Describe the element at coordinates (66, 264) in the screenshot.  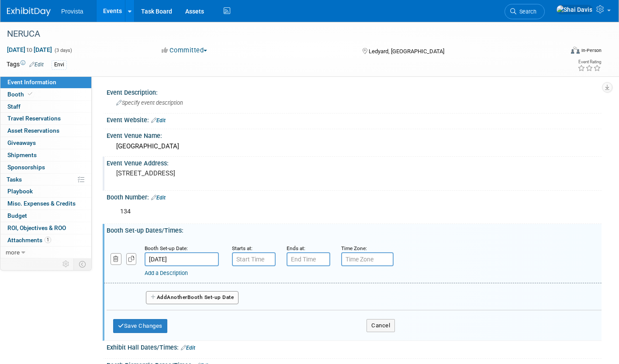
I see `td: Personalize Event Tab Strip` at that location.